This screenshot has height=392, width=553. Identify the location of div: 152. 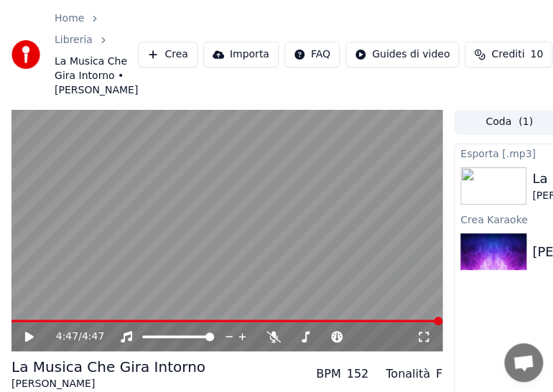
(357, 374).